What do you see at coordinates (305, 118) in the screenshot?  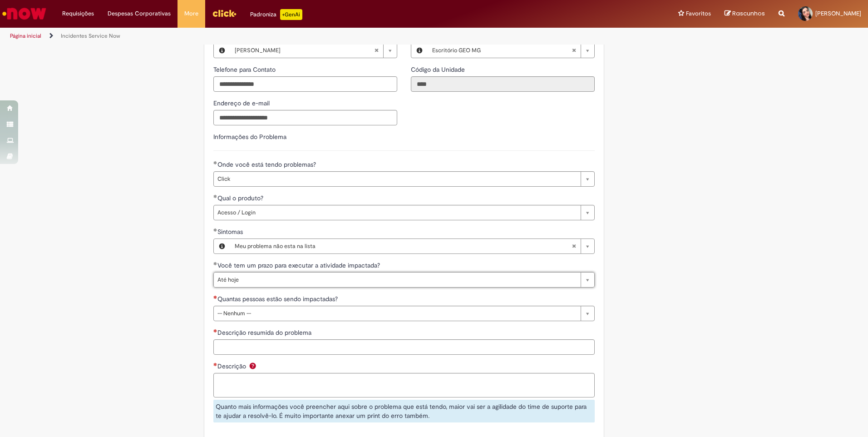 I see `input: Endereço de e-mail` at bounding box center [305, 118].